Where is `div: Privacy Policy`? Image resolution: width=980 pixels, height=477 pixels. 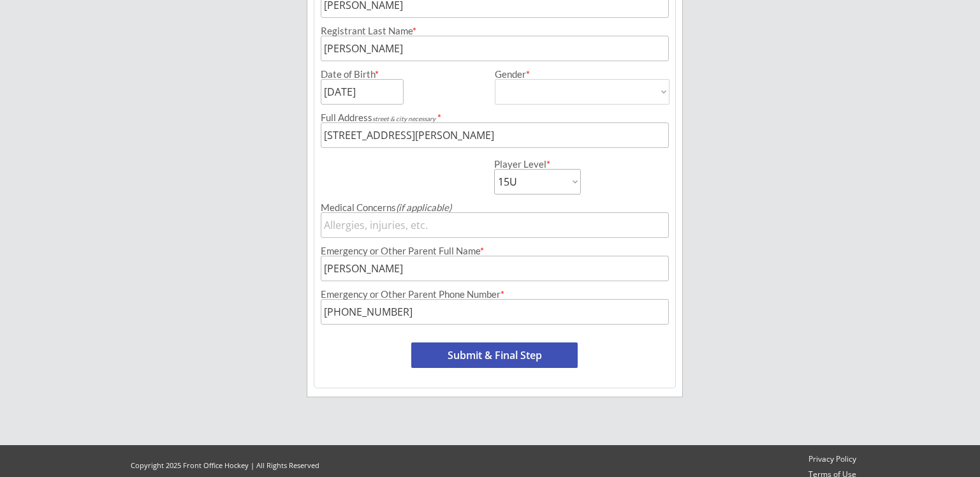
div: Privacy Policy is located at coordinates (833, 459).